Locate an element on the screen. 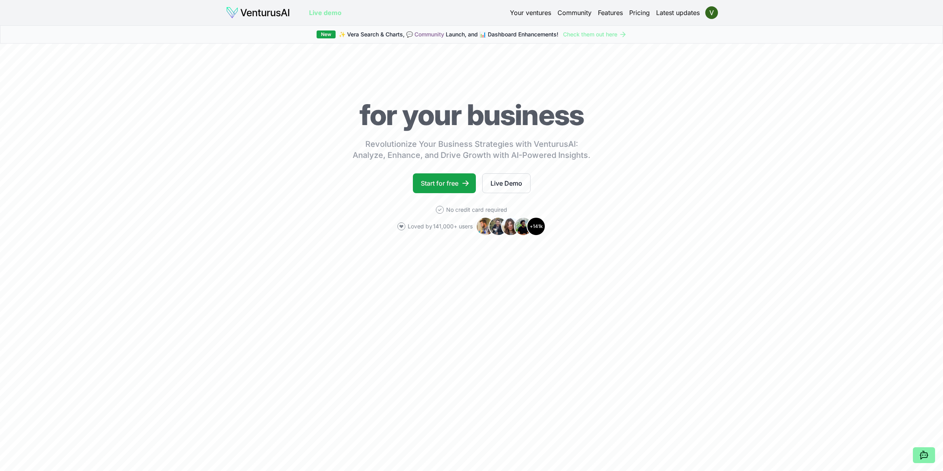 This screenshot has height=471, width=943. img: Avatar 4 is located at coordinates (523, 227).